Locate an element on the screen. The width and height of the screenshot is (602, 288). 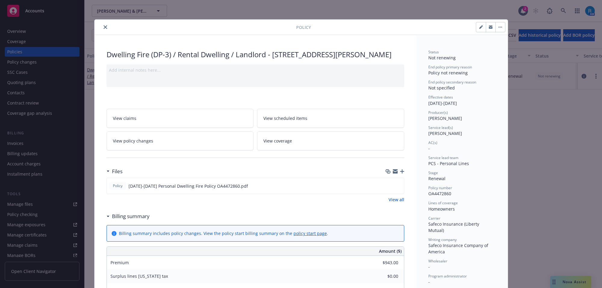
span: Safeco Insurance Company of America is located at coordinates (459, 248).